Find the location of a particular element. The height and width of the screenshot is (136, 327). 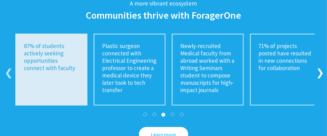

button: 5 of 2 is located at coordinates (182, 115).